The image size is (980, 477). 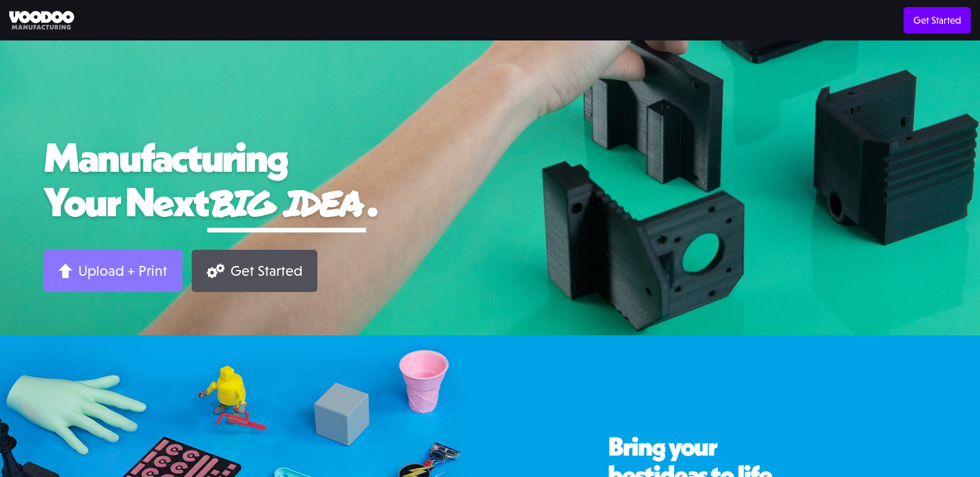 I want to click on div: Upload + Print, so click(x=123, y=271).